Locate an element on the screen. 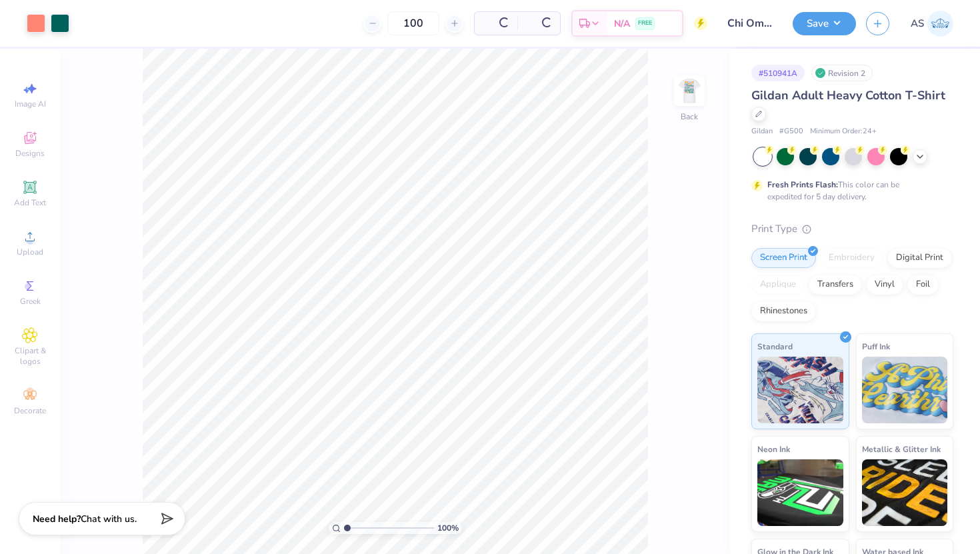 This screenshot has width=980, height=554. div: Foil is located at coordinates (923, 285).